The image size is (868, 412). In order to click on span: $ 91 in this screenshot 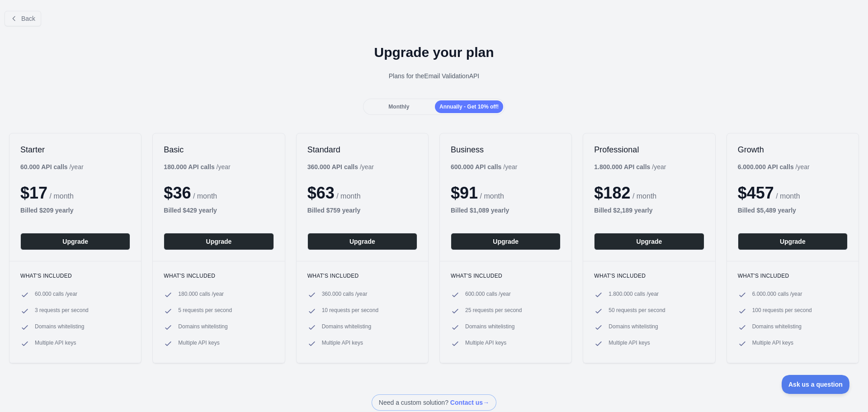, I will do `click(465, 193)`.